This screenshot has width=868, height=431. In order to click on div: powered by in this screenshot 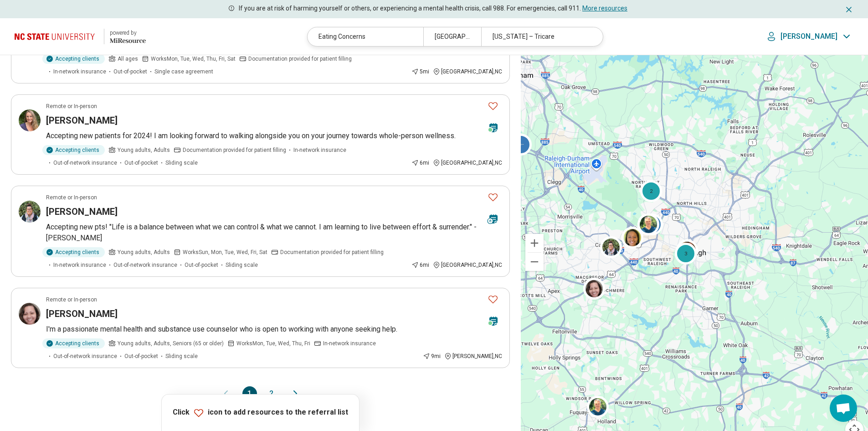, I will do `click(128, 33)`.